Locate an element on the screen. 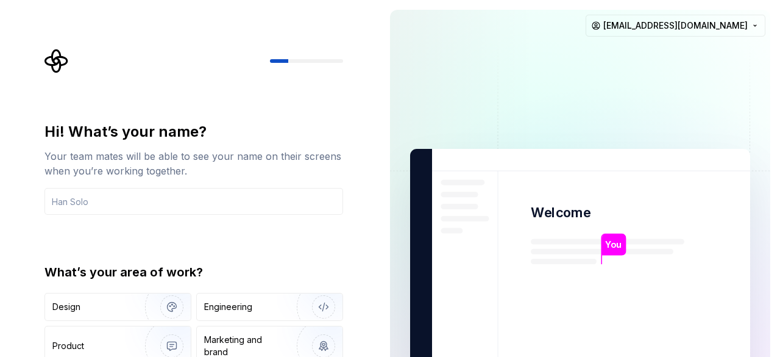  p: You is located at coordinates (613, 244).